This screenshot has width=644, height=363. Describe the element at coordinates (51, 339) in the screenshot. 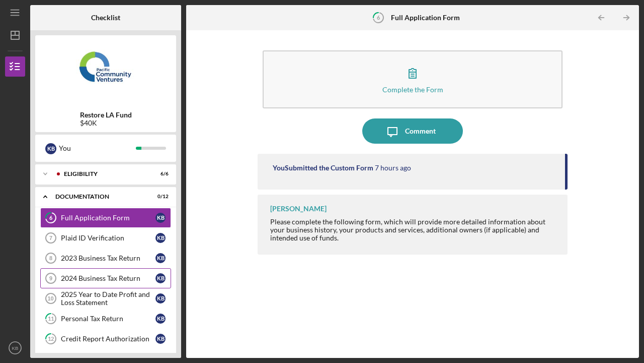

I see `tspan: 12` at that location.